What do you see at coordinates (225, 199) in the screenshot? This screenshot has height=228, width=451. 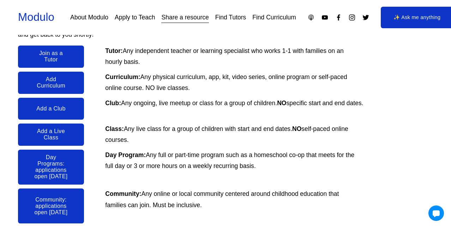 I see `p: Any online or local community centered around childhood education that families can join. Must be...` at bounding box center [225, 199].